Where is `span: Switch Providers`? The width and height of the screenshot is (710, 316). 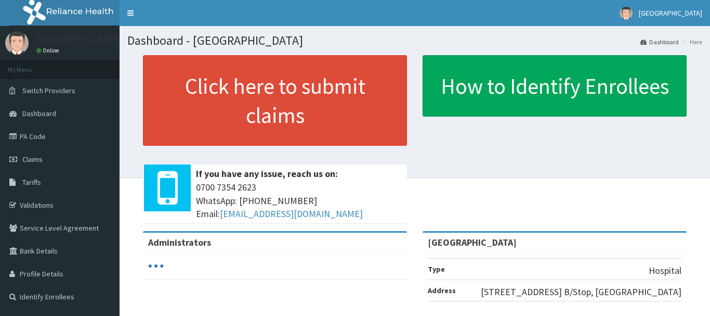 span: Switch Providers is located at coordinates (49, 90).